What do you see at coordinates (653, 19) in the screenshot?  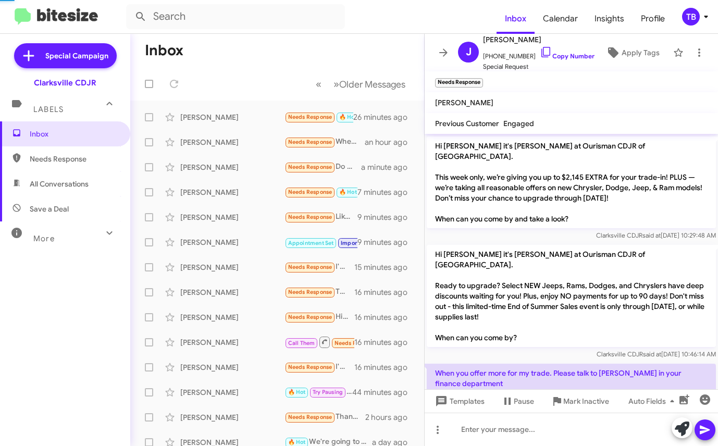 I see `a: Profile` at bounding box center [653, 19].